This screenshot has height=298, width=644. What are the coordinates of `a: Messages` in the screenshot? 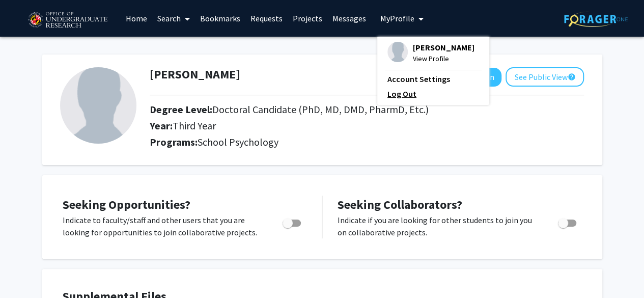 It's located at (350, 18).